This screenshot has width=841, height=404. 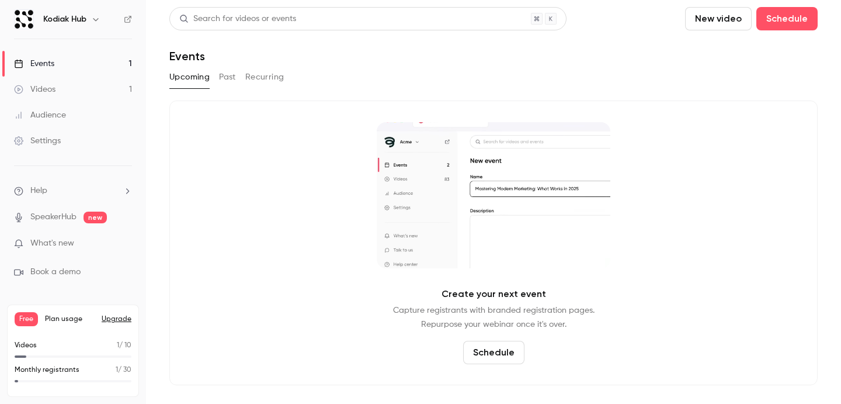 I want to click on button: Recurring, so click(x=265, y=77).